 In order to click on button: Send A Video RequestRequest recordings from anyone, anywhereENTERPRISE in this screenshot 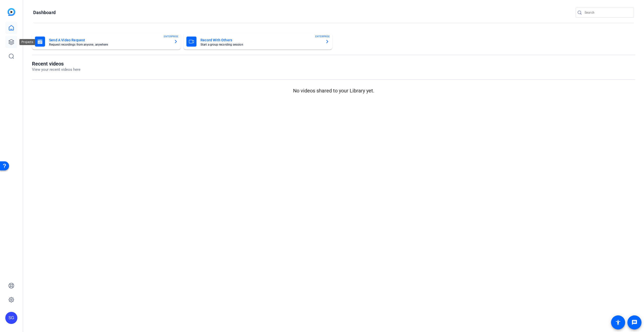, I will do `click(107, 42)`.